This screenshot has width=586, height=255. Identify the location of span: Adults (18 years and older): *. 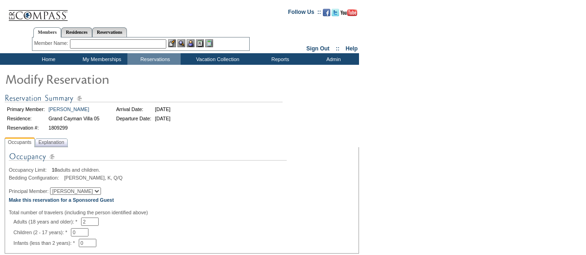
(47, 222).